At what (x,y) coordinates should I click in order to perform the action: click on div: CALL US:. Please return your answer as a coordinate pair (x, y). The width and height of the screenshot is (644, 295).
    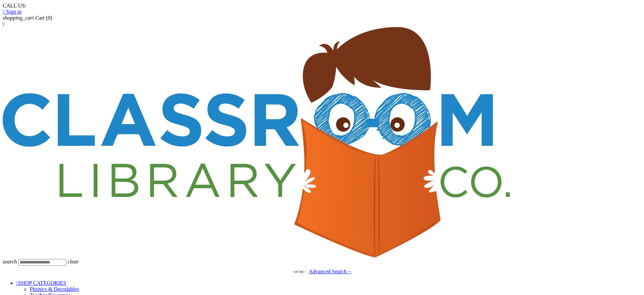
    Looking at the image, I should click on (322, 6).